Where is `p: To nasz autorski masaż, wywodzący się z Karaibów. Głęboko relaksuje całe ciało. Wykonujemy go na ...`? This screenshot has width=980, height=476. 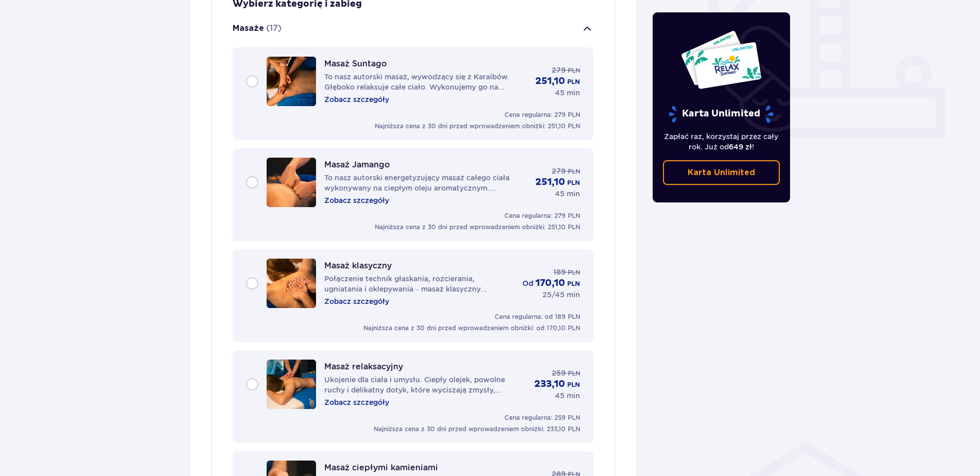 p: To nasz autorski masaż, wywodzący się z Karaibów. Głęboko relaksuje całe ciało. Wykonujemy go na ... is located at coordinates (426, 82).